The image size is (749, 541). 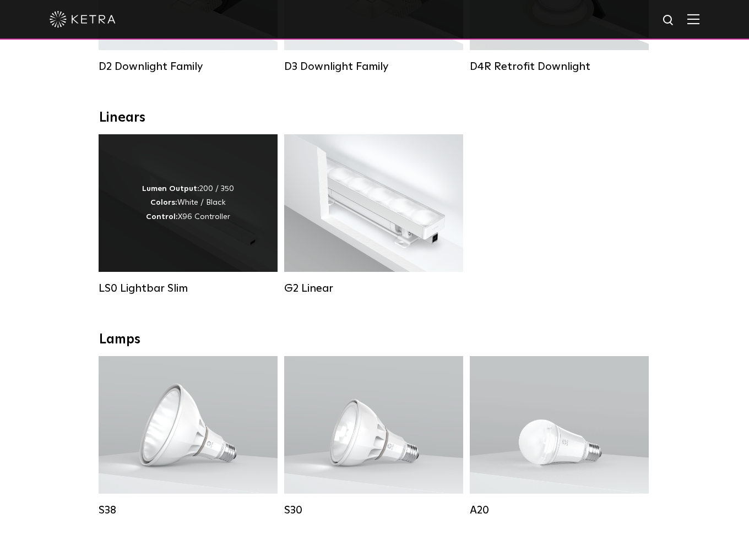 What do you see at coordinates (373, 437) in the screenshot?
I see `a: S30 Lumen Output:1100Colors:White / BlackBase Type:E26 Edison Base / GU24Beam Angles:15° / 25° / ...` at bounding box center [373, 437].